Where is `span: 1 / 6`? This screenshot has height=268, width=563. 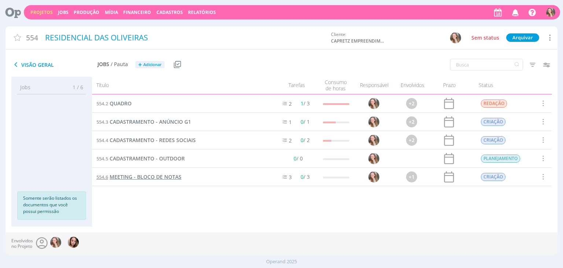 span: 1 / 6 is located at coordinates (75, 87).